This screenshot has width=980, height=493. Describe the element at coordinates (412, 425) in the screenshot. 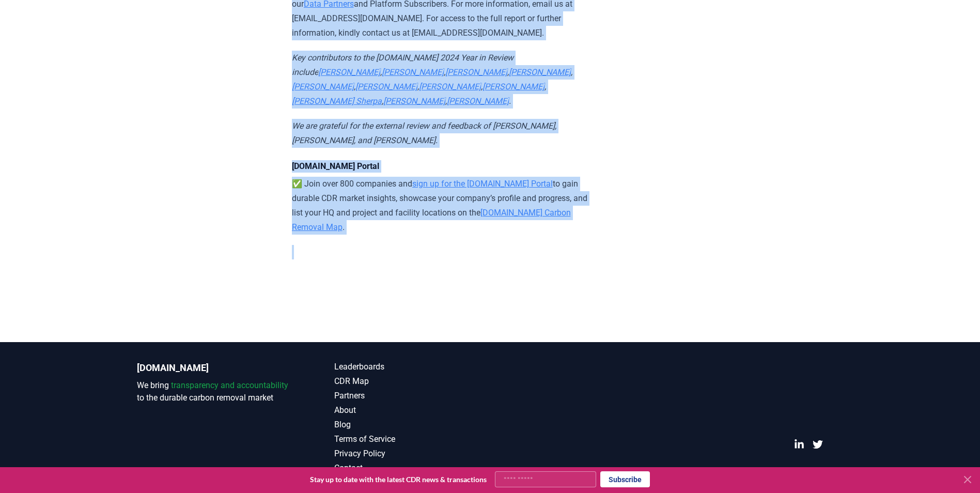

I see `a: Blog` at that location.